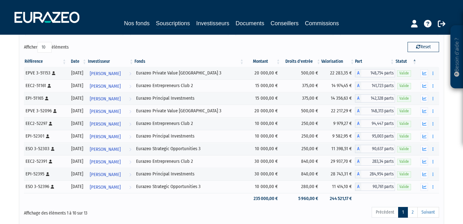  I want to click on td: 22 217,29 €, so click(338, 111).